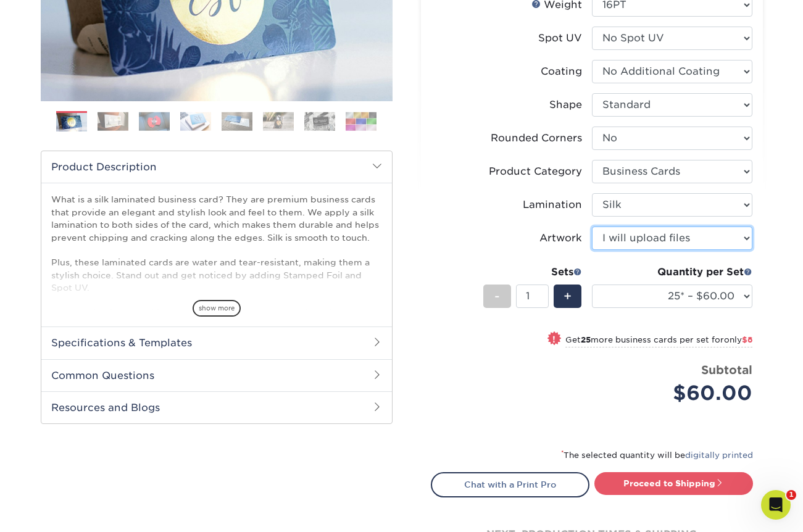  I want to click on div: Lamination, so click(553, 205).